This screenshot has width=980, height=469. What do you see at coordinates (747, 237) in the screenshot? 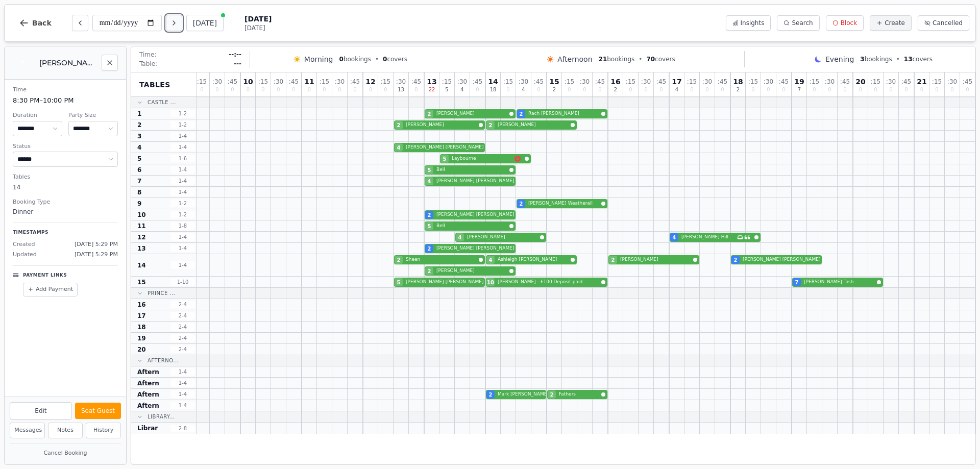
I see `svg: Customer message` at bounding box center [747, 237].